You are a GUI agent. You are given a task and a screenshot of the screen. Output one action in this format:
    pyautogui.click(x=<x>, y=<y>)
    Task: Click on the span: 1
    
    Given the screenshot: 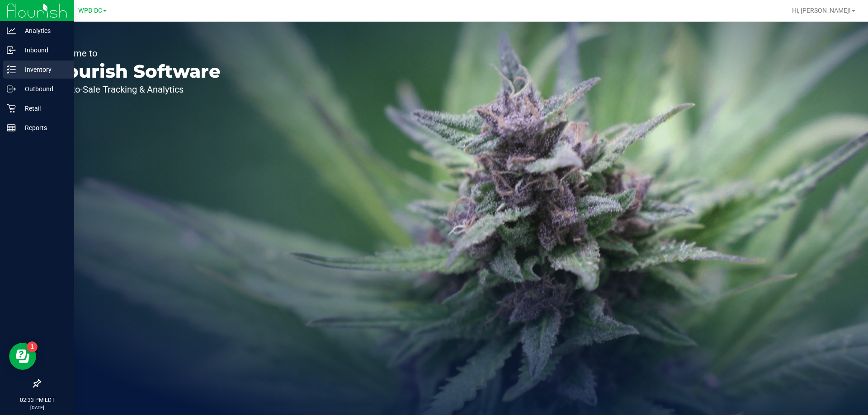 What is the action you would take?
    pyautogui.click(x=5, y=5)
    